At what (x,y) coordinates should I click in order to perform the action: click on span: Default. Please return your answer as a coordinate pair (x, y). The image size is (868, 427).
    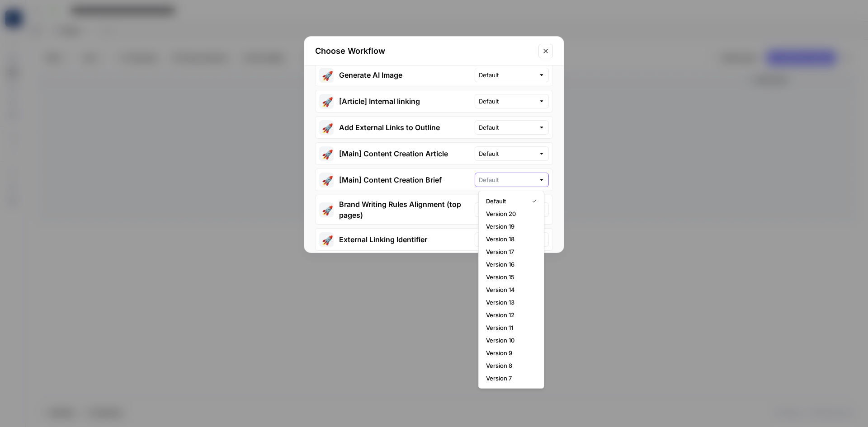
    Looking at the image, I should click on (506, 201).